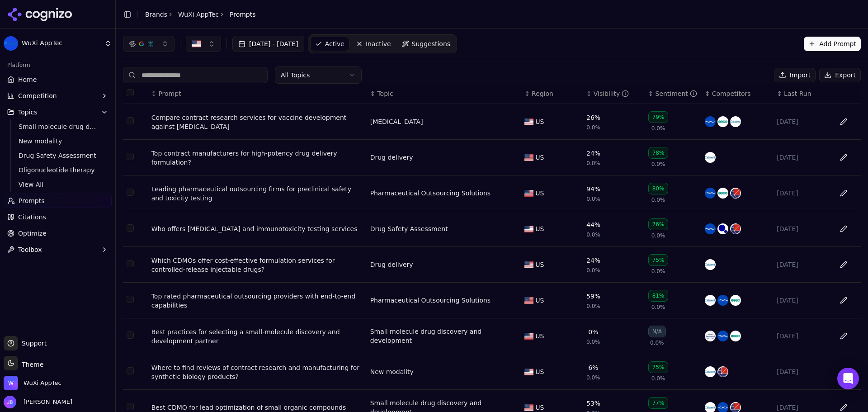 The width and height of the screenshot is (868, 412). Describe the element at coordinates (552, 93) in the screenshot. I see `div: ↕Region` at that location.